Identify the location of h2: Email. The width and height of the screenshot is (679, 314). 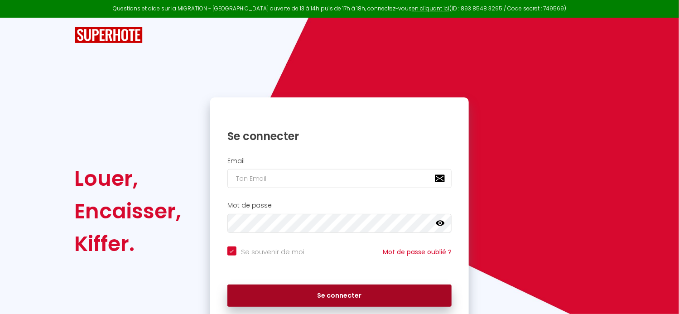
(340, 161).